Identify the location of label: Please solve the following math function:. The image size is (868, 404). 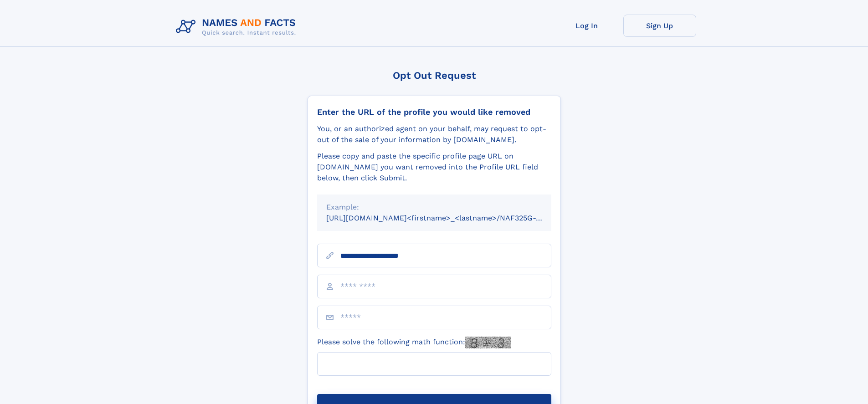
(413, 343).